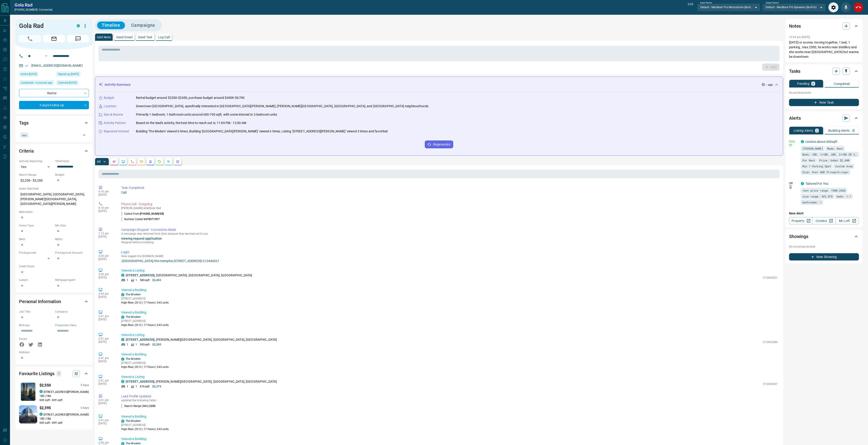 Image resolution: width=868 pixels, height=445 pixels. I want to click on p: 2:43 pm, so click(107, 294).